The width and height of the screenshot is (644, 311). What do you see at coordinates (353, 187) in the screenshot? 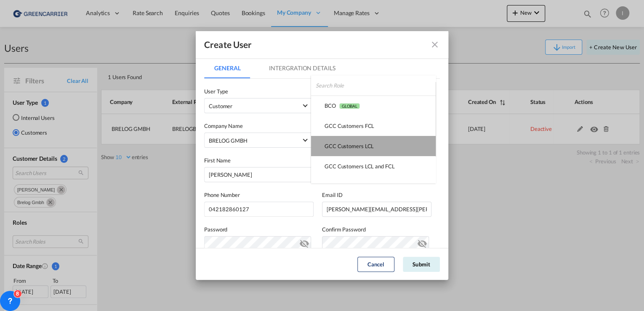
I see `div: Green Carrier Customer` at bounding box center [353, 187].